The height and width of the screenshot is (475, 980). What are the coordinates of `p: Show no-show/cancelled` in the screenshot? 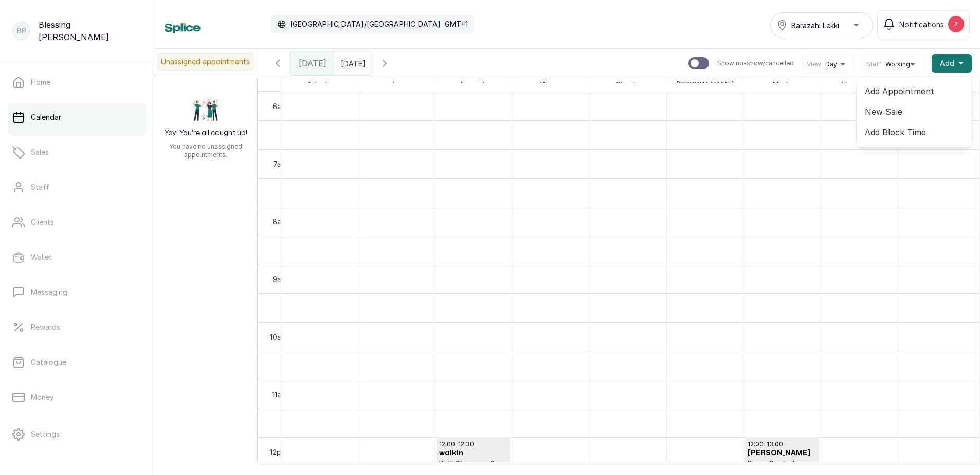 It's located at (755, 63).